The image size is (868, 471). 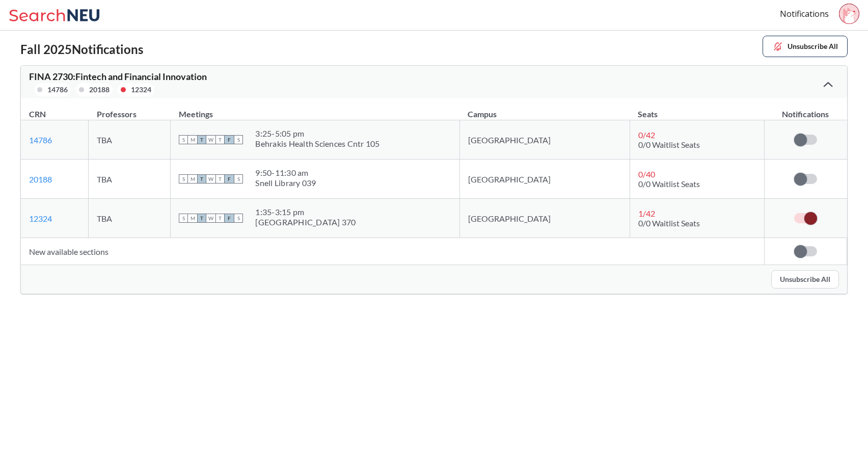 I want to click on th: Seats, so click(x=697, y=109).